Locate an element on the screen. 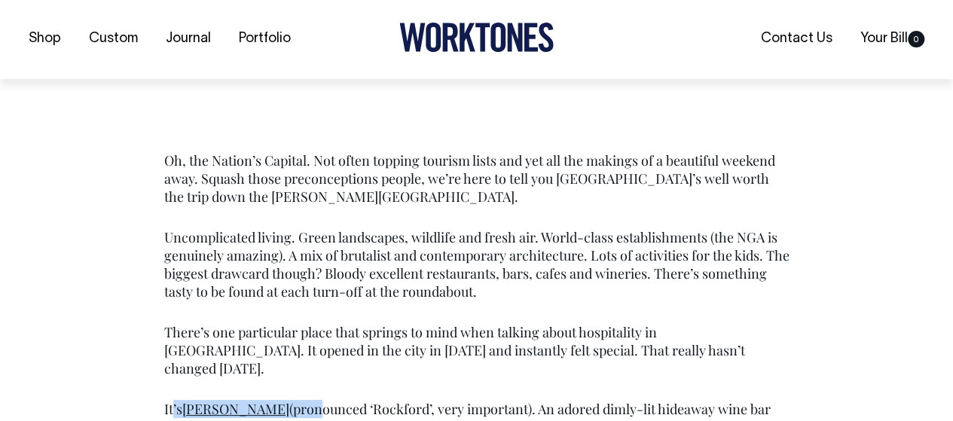  span: 0 is located at coordinates (916, 39).